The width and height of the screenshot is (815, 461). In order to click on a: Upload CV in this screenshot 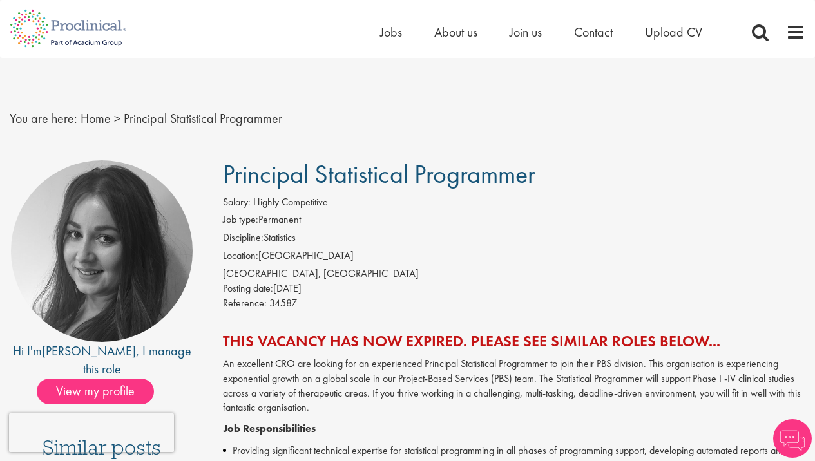, I will do `click(673, 32)`.